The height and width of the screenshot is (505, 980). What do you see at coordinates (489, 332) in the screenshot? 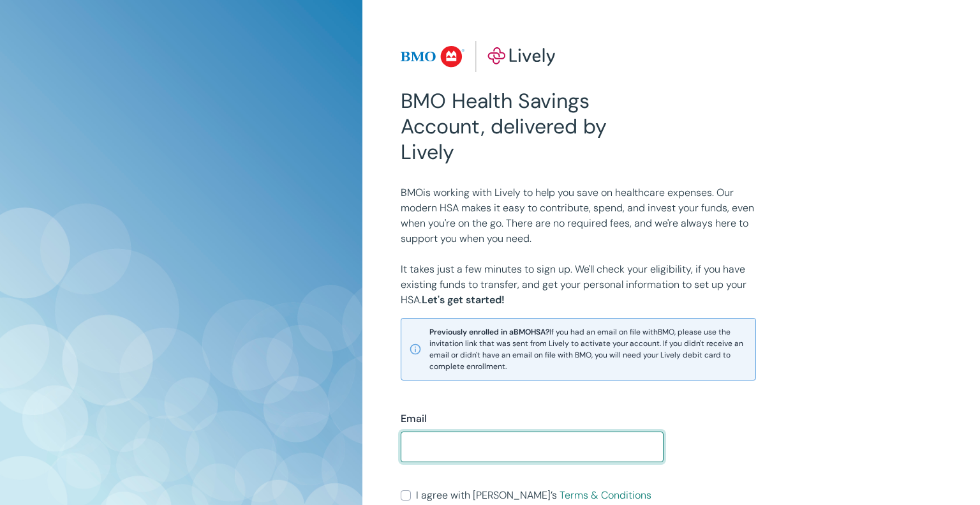
I see `strong: Previously enrolled in a BMO HSA?` at bounding box center [489, 332].